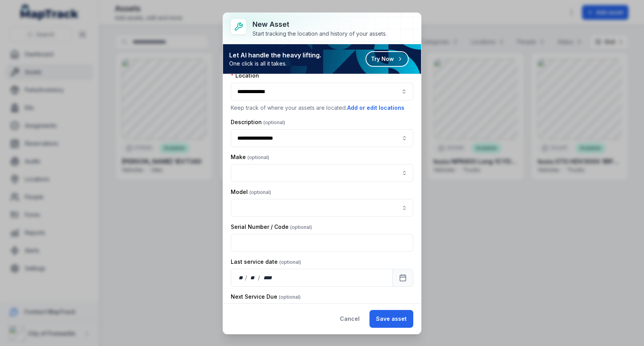 The image size is (644, 346). I want to click on button: Add or edit locations, so click(376, 108).